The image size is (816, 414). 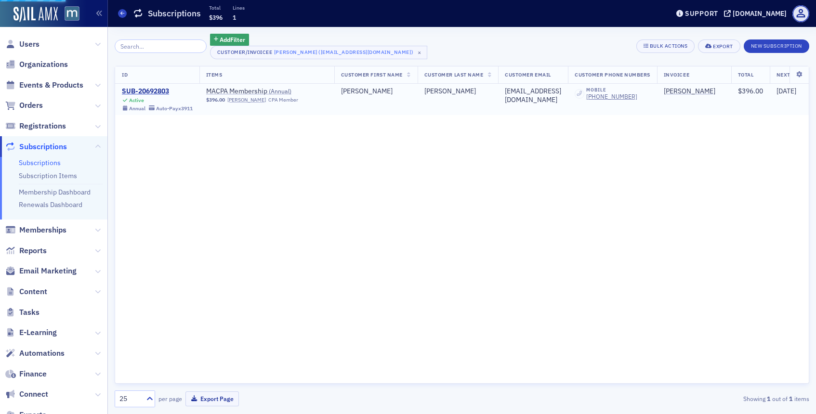 What do you see at coordinates (35, 353) in the screenshot?
I see `a: Automations` at bounding box center [35, 353].